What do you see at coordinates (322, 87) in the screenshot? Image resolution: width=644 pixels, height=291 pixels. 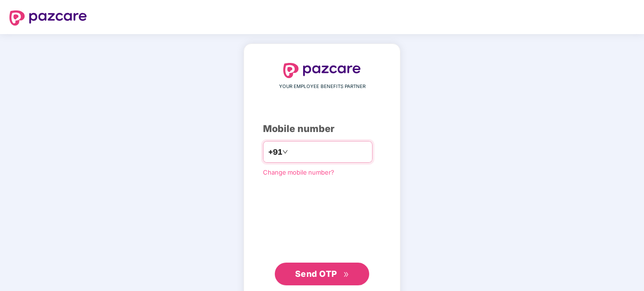 I see `span: YOUR EMPLOYEE BENEFITS PARTNER` at bounding box center [322, 87].